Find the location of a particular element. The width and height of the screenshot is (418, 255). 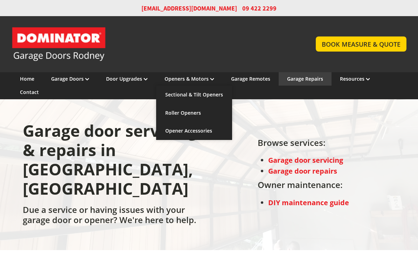

a: Garage door repairs is located at coordinates (303, 171).